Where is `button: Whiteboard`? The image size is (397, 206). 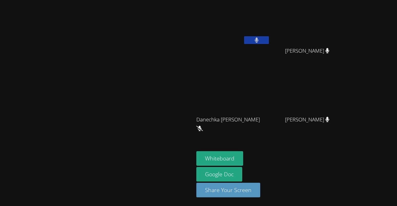
button: Whiteboard is located at coordinates (219, 158).